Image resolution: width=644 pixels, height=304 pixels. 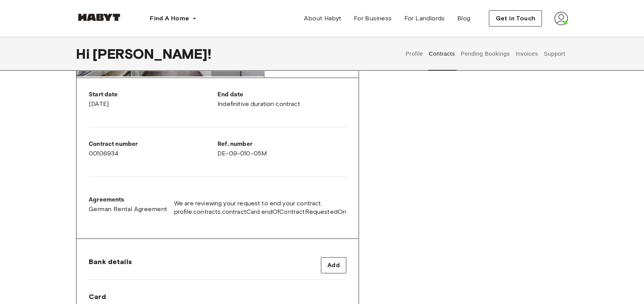 I want to click on span: Find A Home, so click(x=170, y=19).